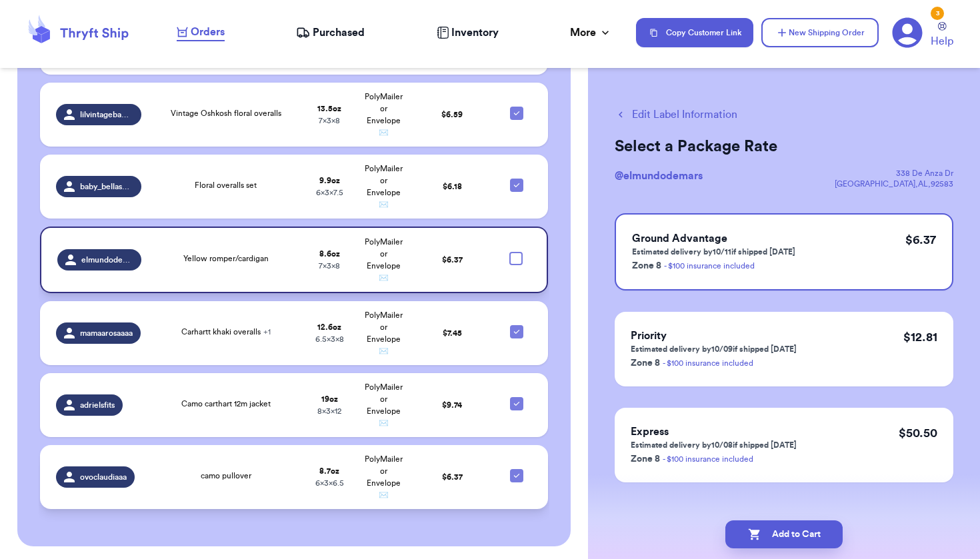  I want to click on p: $ 6.37, so click(921, 240).